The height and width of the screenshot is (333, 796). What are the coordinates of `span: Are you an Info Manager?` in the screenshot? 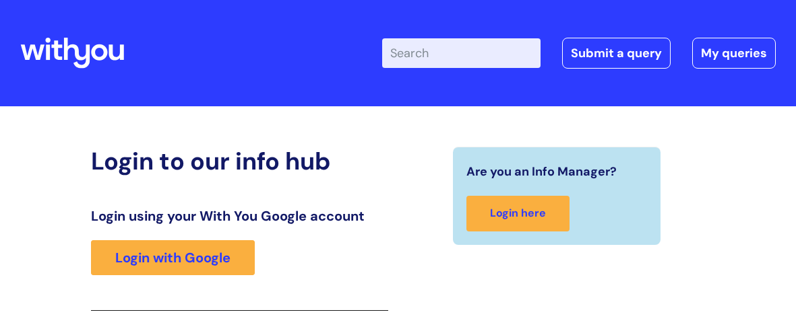 It's located at (541, 172).